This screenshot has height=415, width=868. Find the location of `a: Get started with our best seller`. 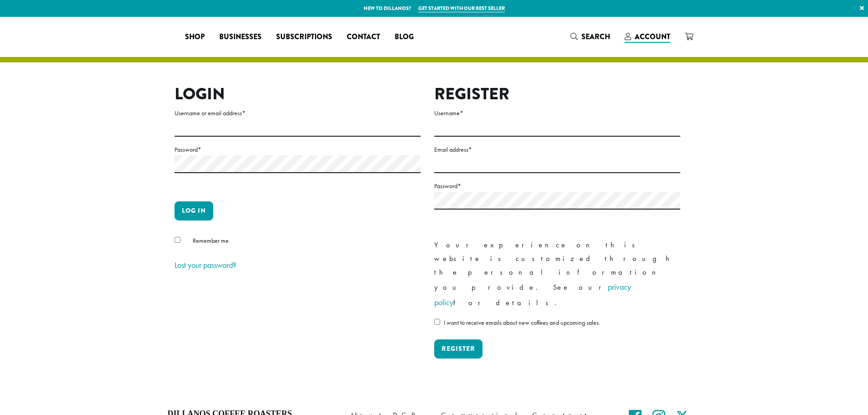

a: Get started with our best seller is located at coordinates (462, 8).